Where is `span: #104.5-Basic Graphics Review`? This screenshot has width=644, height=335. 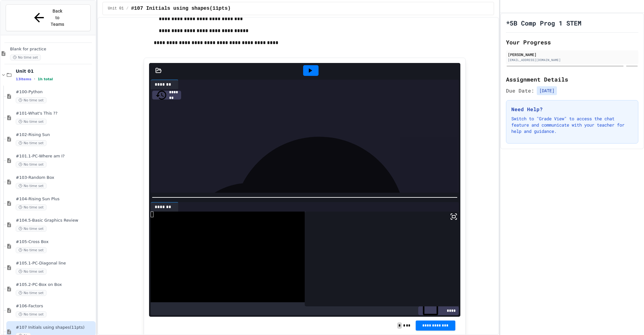
span: #104.5-Basic Graphics Review is located at coordinates (55, 220).